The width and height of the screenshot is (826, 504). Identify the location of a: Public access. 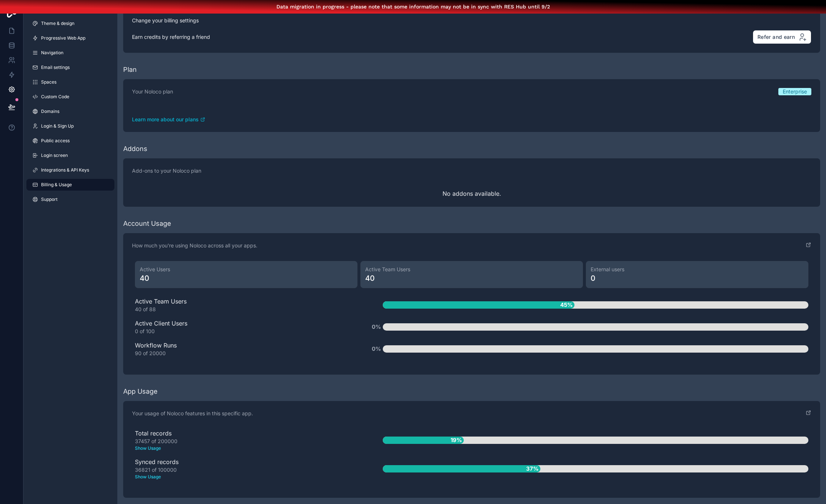
(70, 141).